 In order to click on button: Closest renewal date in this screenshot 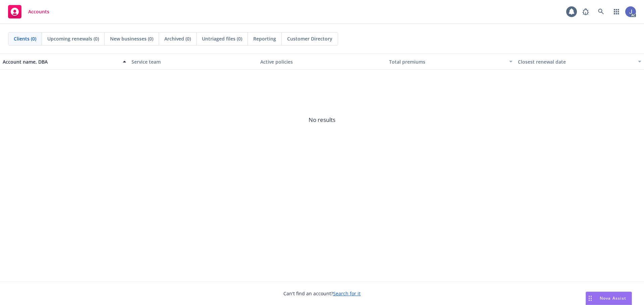, I will do `click(579, 62)`.